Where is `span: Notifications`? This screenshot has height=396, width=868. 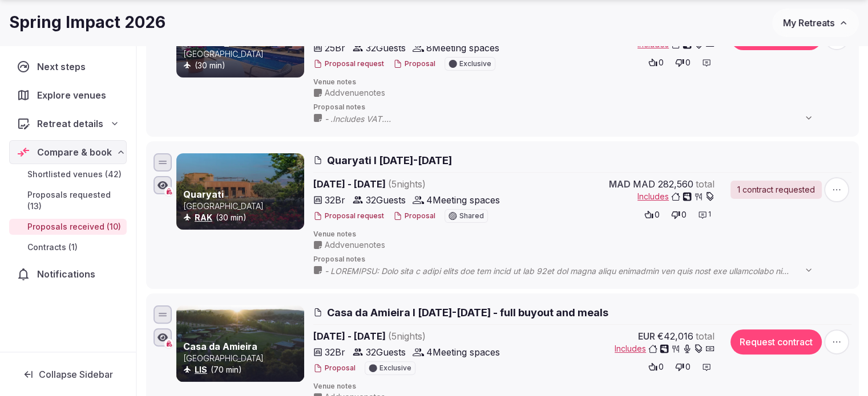
span: Notifications is located at coordinates (69, 275).